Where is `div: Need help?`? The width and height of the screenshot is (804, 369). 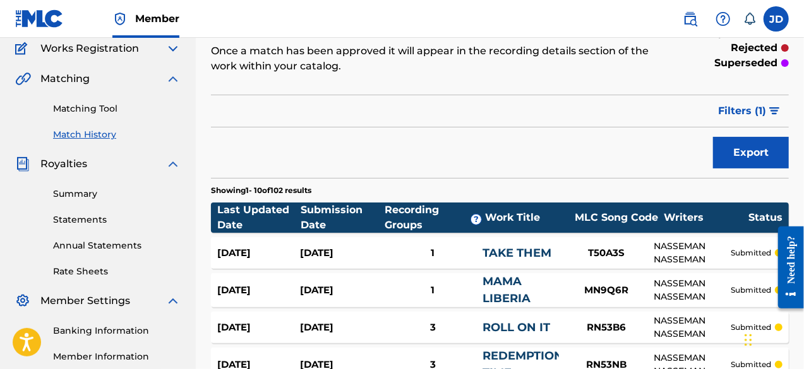
div: Need help? is located at coordinates (22, 38).